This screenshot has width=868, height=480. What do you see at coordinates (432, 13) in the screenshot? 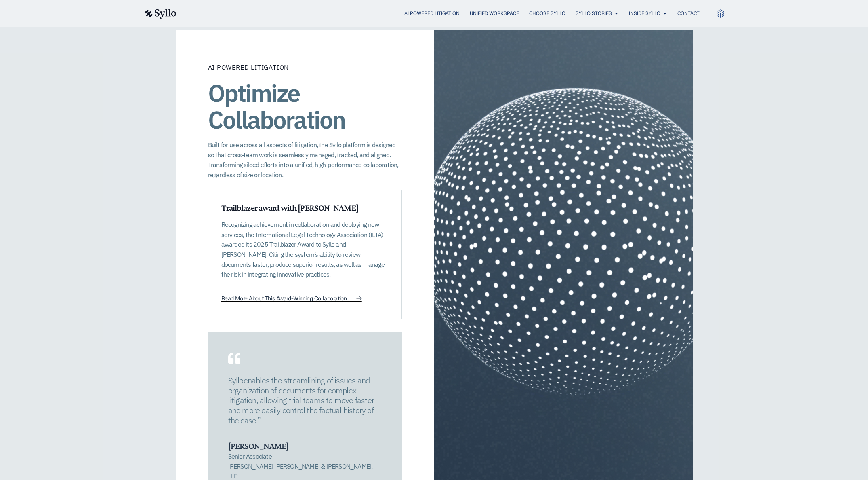
I see `span: AI Powered Litigation` at bounding box center [432, 13].